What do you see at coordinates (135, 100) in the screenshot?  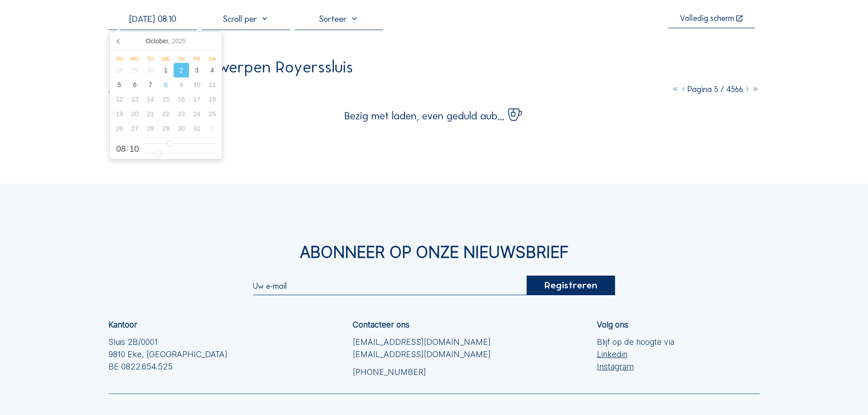 I see `div: 13` at bounding box center [135, 100].